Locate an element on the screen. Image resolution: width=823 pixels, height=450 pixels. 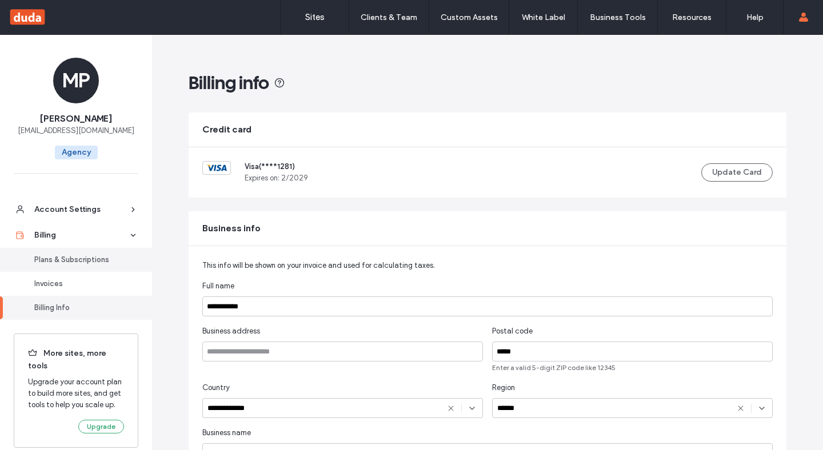
label: Business Tools is located at coordinates (618, 17).